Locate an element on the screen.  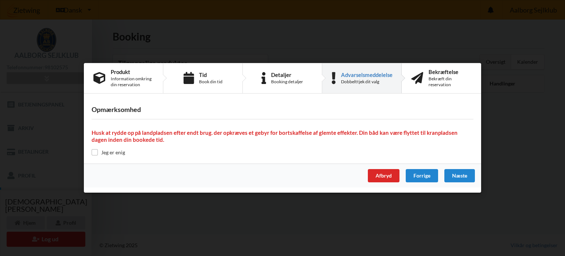
div: Dobbelttjek dit valg is located at coordinates (367, 82).